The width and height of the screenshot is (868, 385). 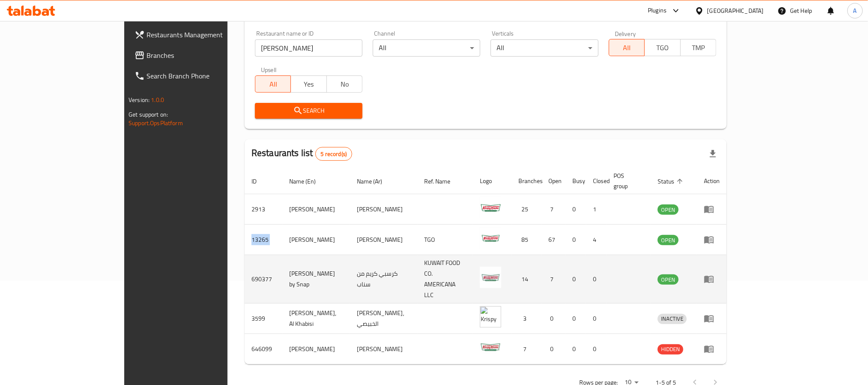 I want to click on span: Ref. Name, so click(x=443, y=181).